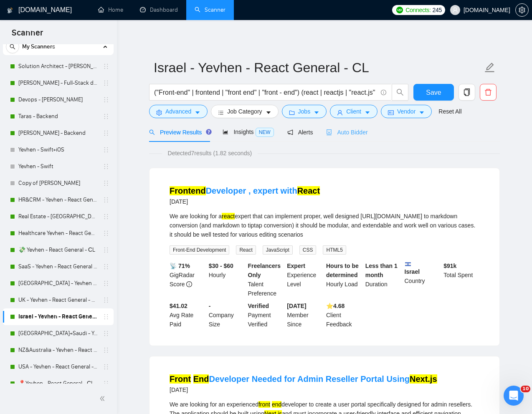  I want to click on span: Advanced, so click(178, 112).